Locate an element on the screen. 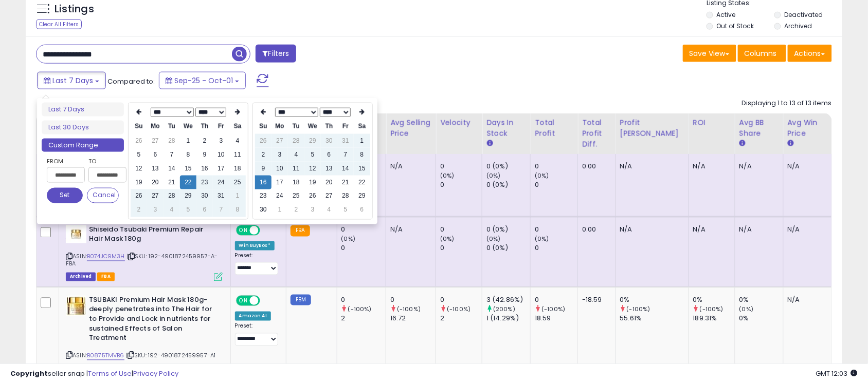  small: Avg BB Share. is located at coordinates (742, 144).